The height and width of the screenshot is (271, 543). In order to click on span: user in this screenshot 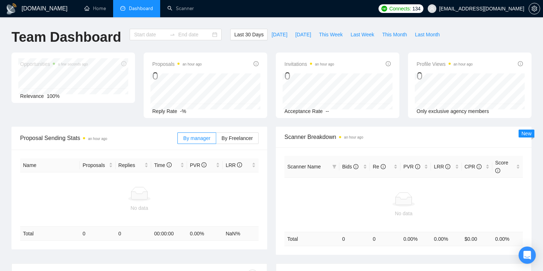, I will do `click(432, 9)`.